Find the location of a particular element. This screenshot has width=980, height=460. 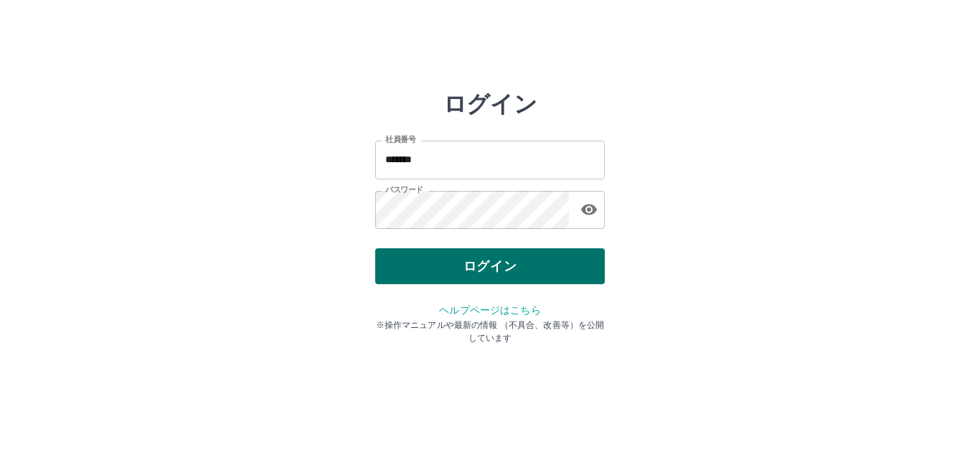

p: ※操作マニュアルや最新の情報 （不具合、改善等）を公開しています is located at coordinates (490, 332).